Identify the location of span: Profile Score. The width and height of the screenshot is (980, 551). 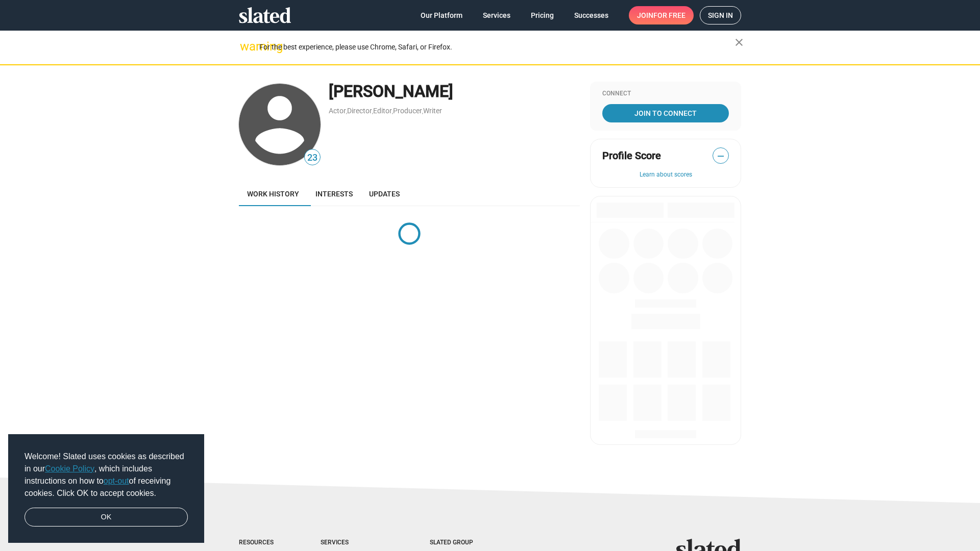
(632, 156).